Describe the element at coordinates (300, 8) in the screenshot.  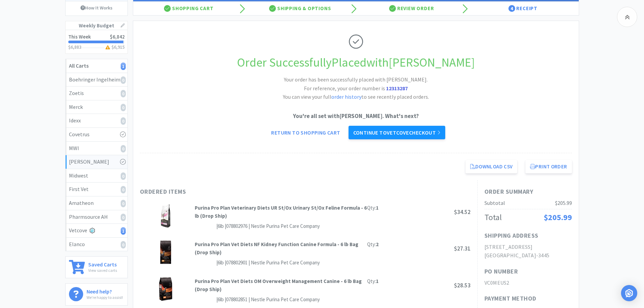
I see `div: Shipping & Options` at that location.